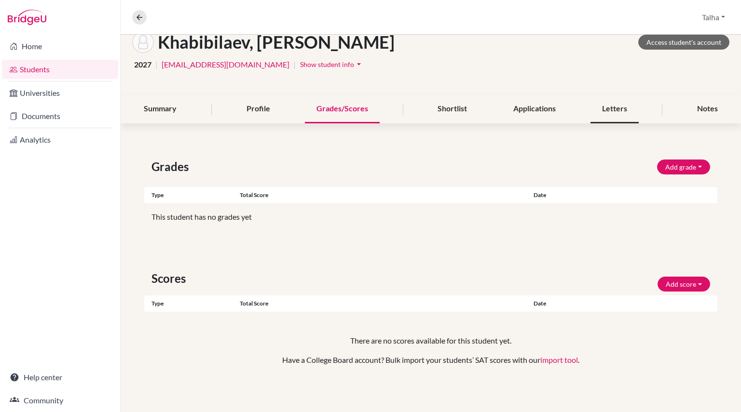 The image size is (741, 412). Describe the element at coordinates (431, 360) in the screenshot. I see `p: Have a College Board account? Bulk import your students’ SAT scores with our .` at that location.